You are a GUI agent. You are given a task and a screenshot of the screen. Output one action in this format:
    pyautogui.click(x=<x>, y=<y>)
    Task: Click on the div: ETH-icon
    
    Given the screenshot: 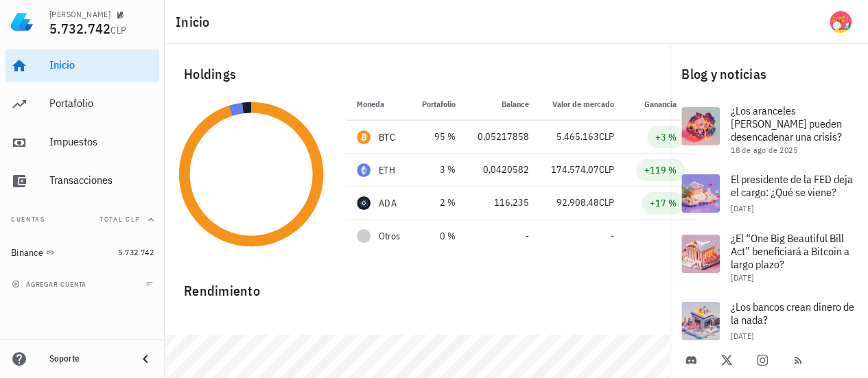 What is the action you would take?
    pyautogui.click(x=364, y=170)
    